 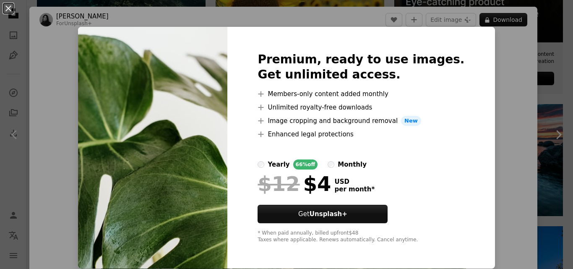 I want to click on li: Enhanced legal protections, so click(x=361, y=134).